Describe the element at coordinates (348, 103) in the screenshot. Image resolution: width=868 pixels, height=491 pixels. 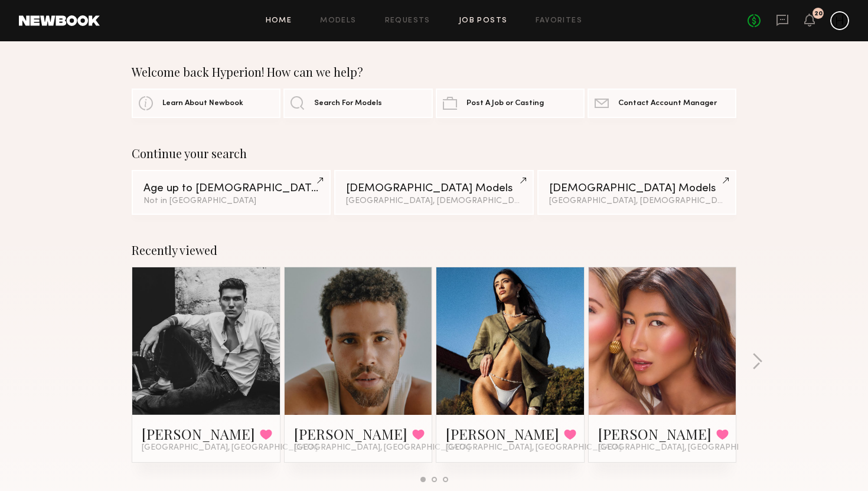
I see `span: Search For Models` at that location.